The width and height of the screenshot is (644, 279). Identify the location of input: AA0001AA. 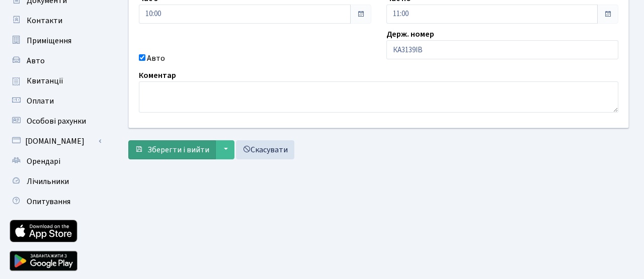
(503, 50).